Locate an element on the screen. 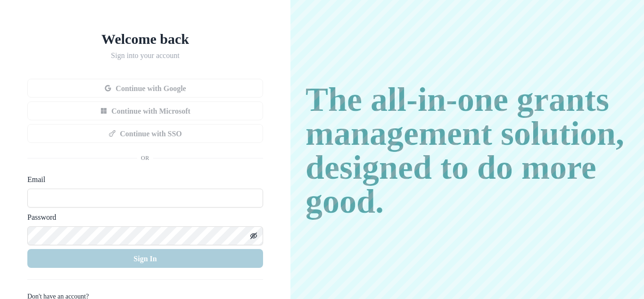  label: Password is located at coordinates (142, 216).